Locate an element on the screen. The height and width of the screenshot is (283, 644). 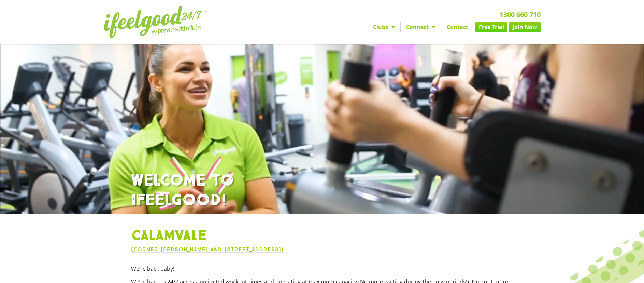
h1: Calamvale is located at coordinates (322, 236).